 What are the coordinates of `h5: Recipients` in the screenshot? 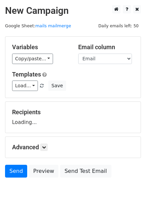 It's located at (73, 112).